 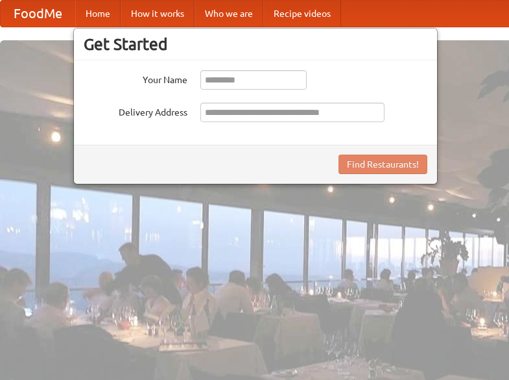 I want to click on a: How it works, so click(x=158, y=14).